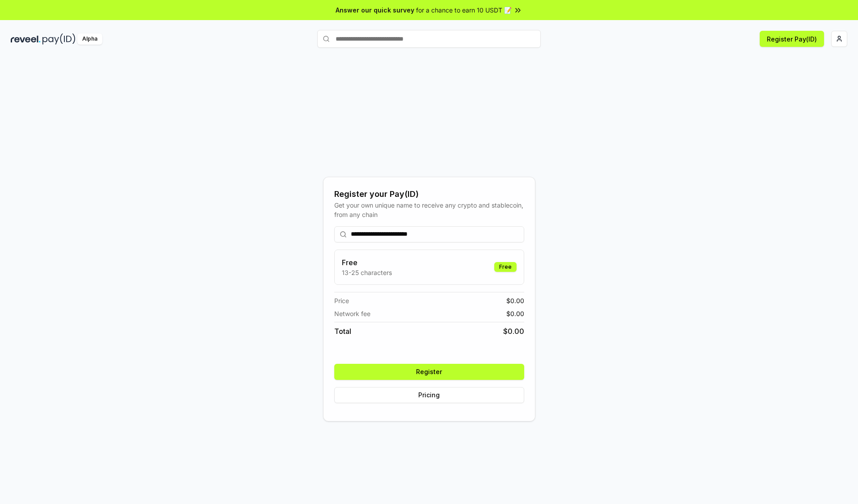 This screenshot has height=504, width=858. What do you see at coordinates (367, 263) in the screenshot?
I see `h3: Free` at bounding box center [367, 263].